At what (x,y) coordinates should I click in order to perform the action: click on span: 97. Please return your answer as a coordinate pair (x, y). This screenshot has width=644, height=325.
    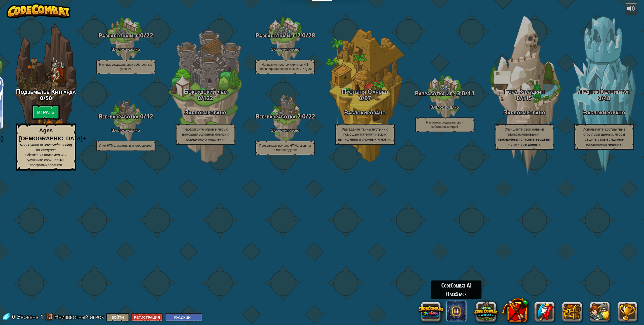
    Looking at the image, I should click on (368, 98).